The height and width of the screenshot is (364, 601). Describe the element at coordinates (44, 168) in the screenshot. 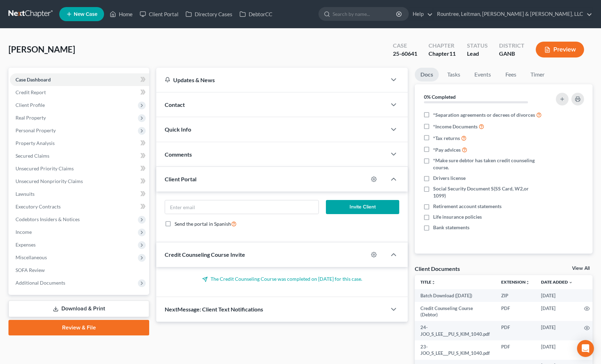

I see `span: Unsecured Priority Claims` at that location.